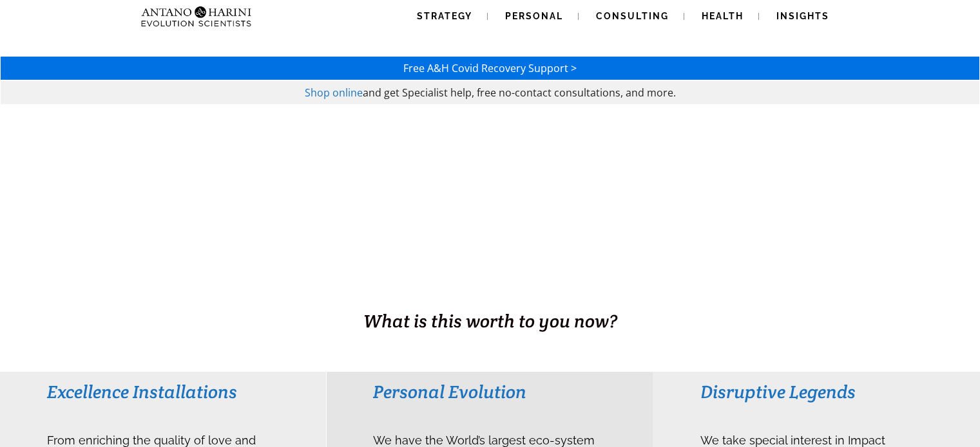 The width and height of the screenshot is (980, 447). Describe the element at coordinates (722, 16) in the screenshot. I see `span: Health` at that location.